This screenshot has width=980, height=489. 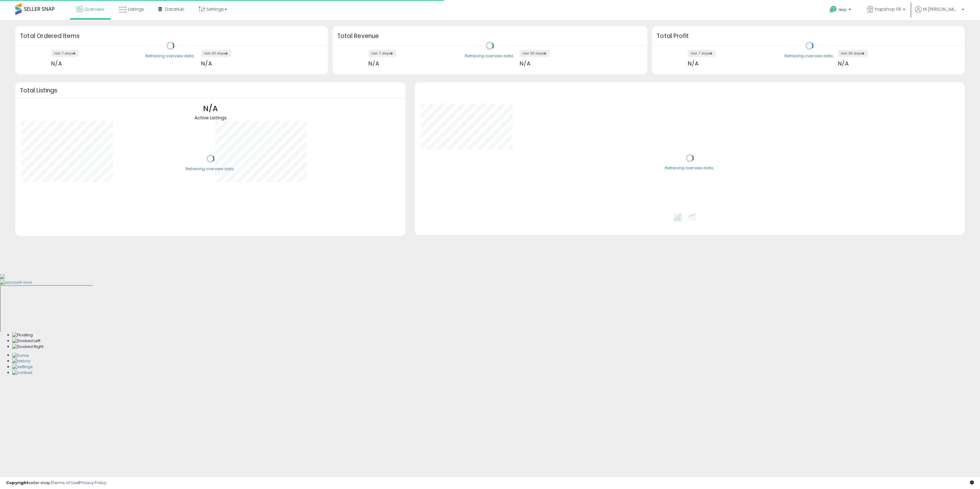 What do you see at coordinates (26, 341) in the screenshot?
I see `img: Docked Left` at bounding box center [26, 341].